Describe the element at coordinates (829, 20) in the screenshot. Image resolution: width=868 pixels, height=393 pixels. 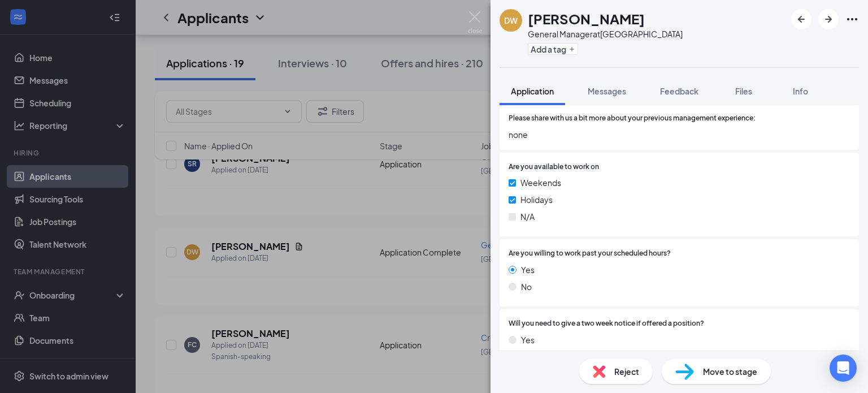
I see `svg: ArrowRight` at that location.